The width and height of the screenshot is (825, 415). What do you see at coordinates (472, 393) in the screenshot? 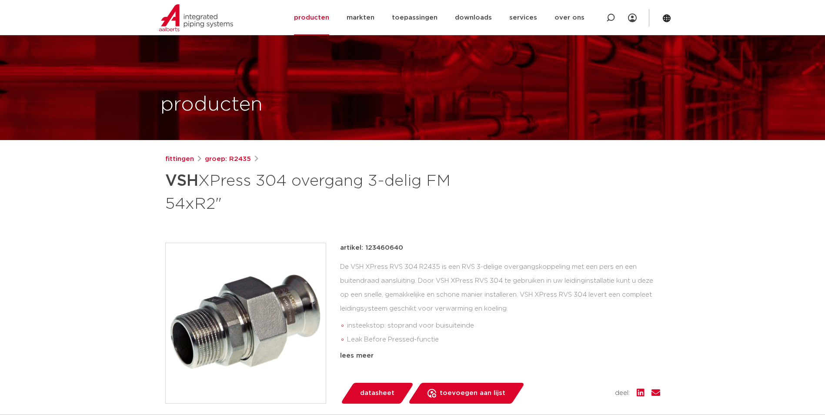
I see `span: toevoegen aan lijst` at bounding box center [472, 393].